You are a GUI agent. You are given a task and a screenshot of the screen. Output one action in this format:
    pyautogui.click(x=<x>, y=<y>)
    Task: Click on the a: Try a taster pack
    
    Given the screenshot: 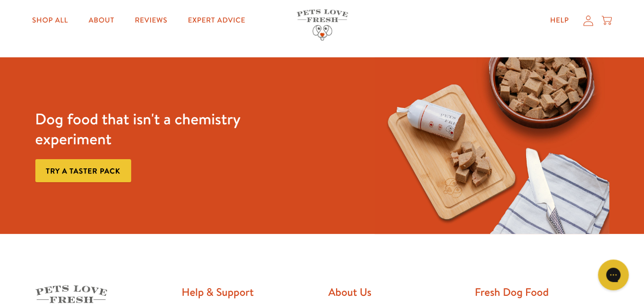 What is the action you would take?
    pyautogui.click(x=83, y=170)
    